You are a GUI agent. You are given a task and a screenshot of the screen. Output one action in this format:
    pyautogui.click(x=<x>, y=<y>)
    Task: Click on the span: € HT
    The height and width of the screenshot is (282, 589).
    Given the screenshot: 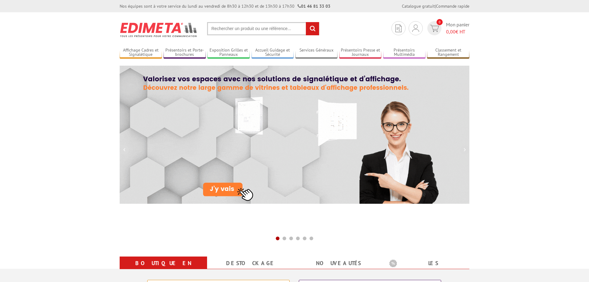 What is the action you would take?
    pyautogui.click(x=457, y=32)
    